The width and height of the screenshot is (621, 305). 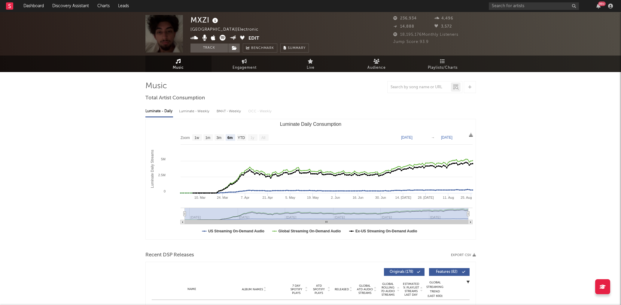 I want to click on text: All, so click(x=263, y=138).